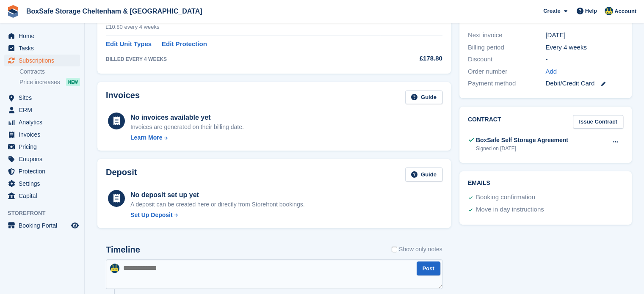 This screenshot has width=644, height=294. What do you see at coordinates (44, 225) in the screenshot?
I see `span: Booking Portal` at bounding box center [44, 225].